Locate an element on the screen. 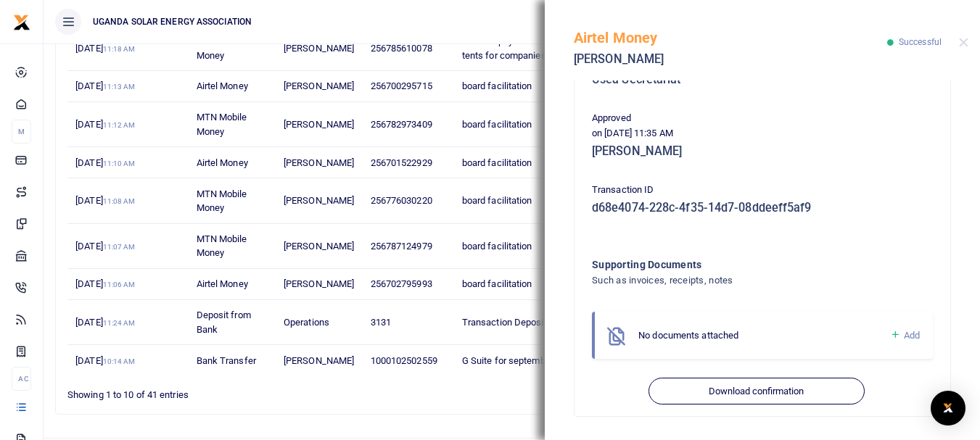 The width and height of the screenshot is (980, 440). span: 3131 is located at coordinates (381, 322).